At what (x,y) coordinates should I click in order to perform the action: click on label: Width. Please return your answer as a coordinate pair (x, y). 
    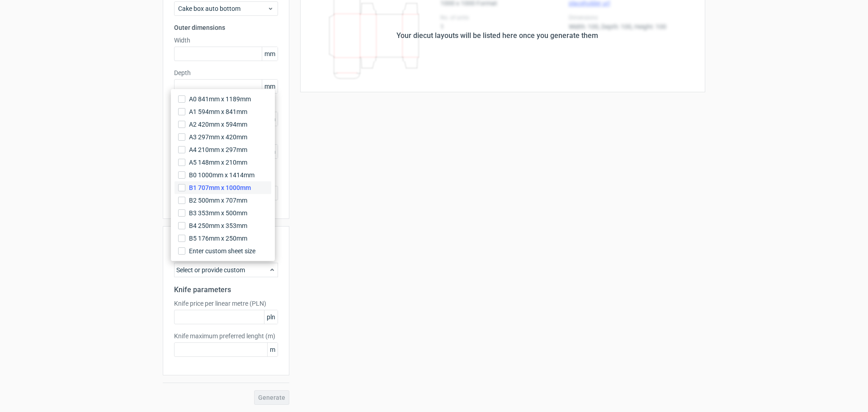
    Looking at the image, I should click on (226, 40).